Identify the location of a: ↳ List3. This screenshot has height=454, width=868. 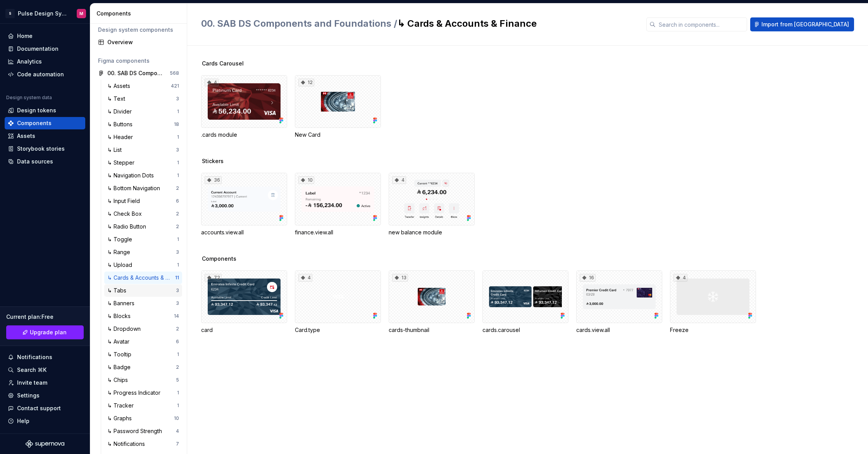
(143, 150).